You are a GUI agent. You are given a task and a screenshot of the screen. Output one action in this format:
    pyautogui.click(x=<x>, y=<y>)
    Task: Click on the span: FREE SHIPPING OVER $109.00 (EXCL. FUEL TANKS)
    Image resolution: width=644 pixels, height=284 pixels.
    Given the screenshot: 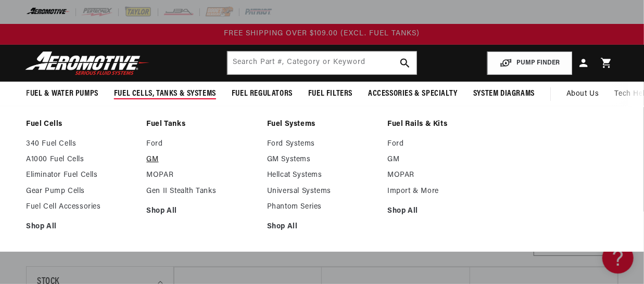 What is the action you would take?
    pyautogui.click(x=322, y=33)
    